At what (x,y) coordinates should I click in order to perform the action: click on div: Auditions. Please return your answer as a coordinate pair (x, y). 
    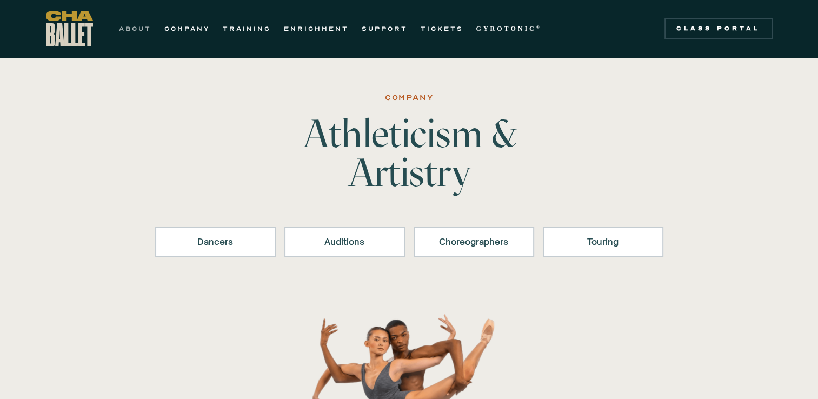
    Looking at the image, I should click on (345, 242).